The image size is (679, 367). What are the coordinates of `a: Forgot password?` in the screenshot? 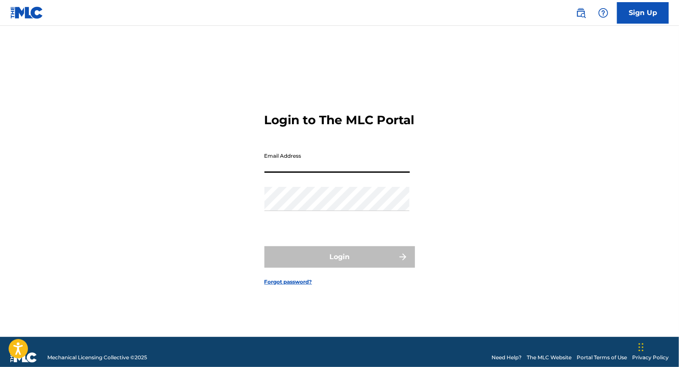 It's located at (288, 282).